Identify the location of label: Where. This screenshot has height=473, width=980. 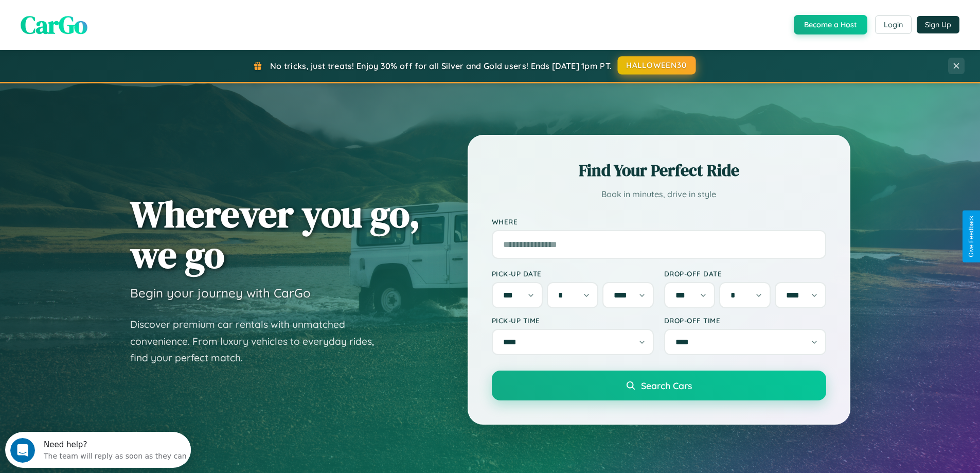
(659, 221).